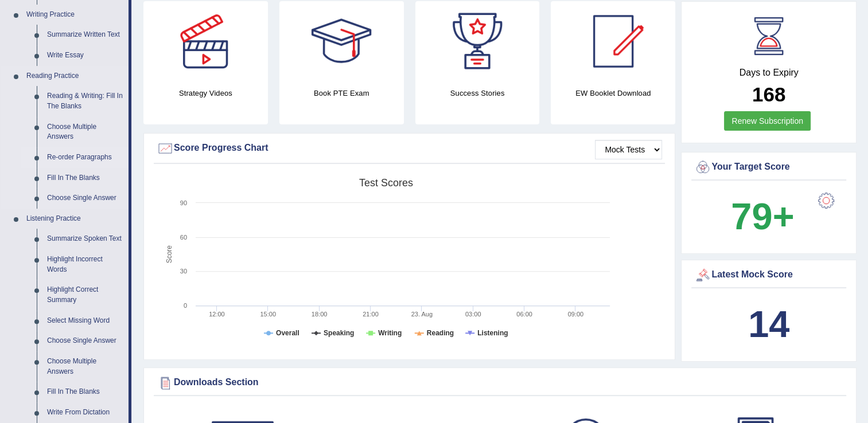 This screenshot has height=423, width=868. Describe the element at coordinates (769, 94) in the screenshot. I see `b: 168` at that location.